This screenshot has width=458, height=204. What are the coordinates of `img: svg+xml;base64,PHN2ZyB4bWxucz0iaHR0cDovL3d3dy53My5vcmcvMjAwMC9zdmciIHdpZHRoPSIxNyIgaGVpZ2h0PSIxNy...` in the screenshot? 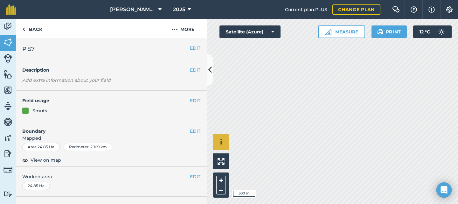 It's located at (432, 10).